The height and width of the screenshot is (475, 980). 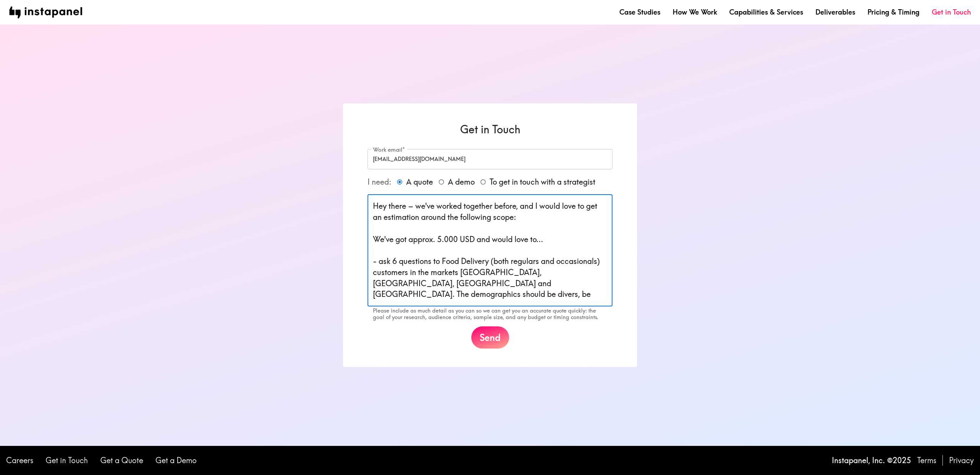 What do you see at coordinates (640, 12) in the screenshot?
I see `a: Case Studies` at bounding box center [640, 12].